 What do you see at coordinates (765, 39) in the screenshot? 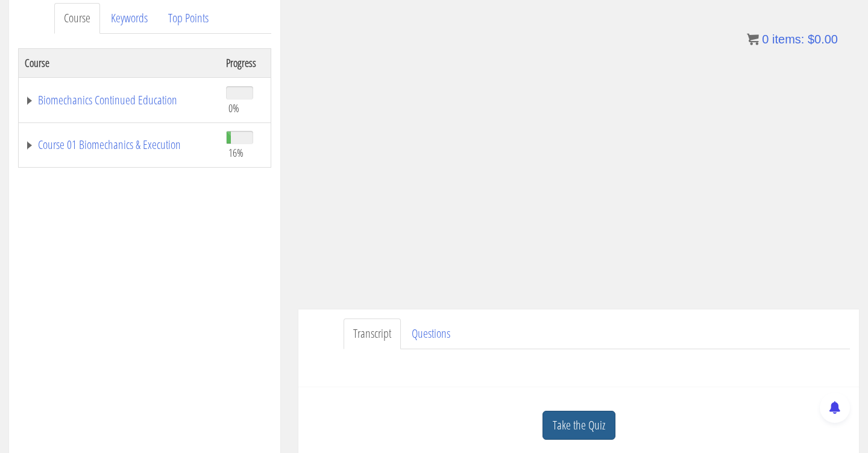
I see `span: 0` at bounding box center [765, 39].